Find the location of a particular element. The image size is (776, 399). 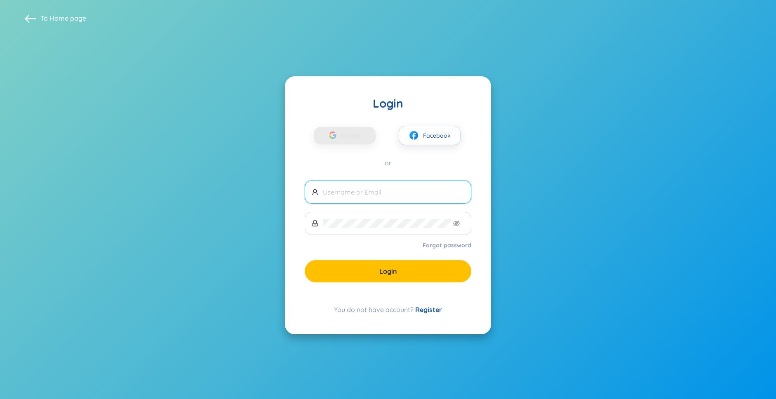

button: facebookFacebook is located at coordinates (429, 135).